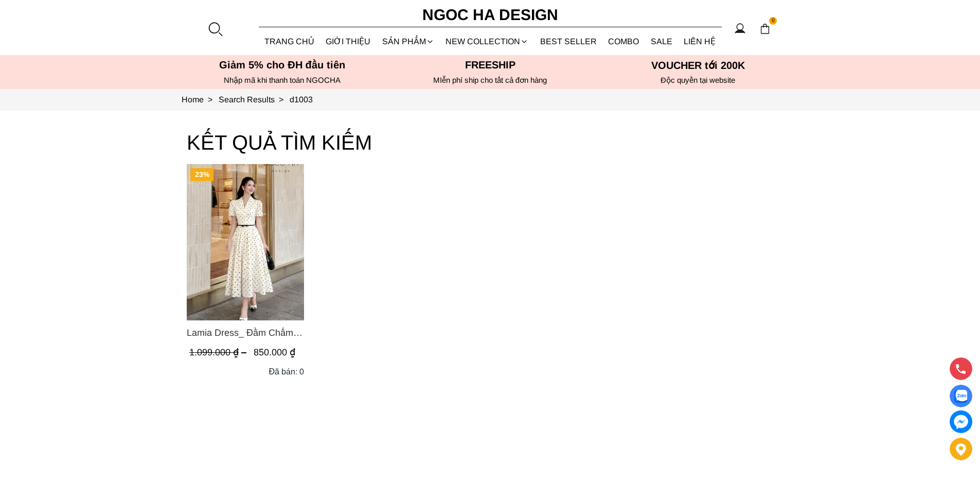 The image size is (980, 486). What do you see at coordinates (290, 41) in the screenshot?
I see `a: TRANG CHỦ` at bounding box center [290, 41].